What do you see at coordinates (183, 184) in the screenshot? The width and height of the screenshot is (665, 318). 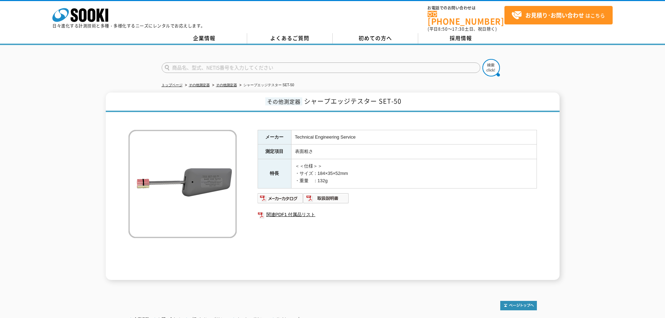 I see `img: シャープエッジテスター SET-50` at bounding box center [183, 184].